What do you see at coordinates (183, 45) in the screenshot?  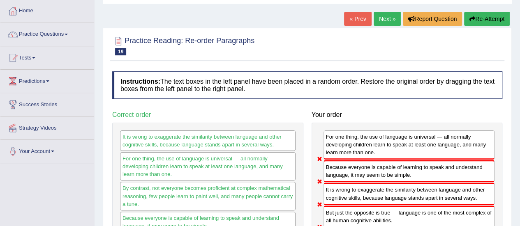 I see `h2: Practice Reading: Re-order Paragraphs` at bounding box center [183, 45].